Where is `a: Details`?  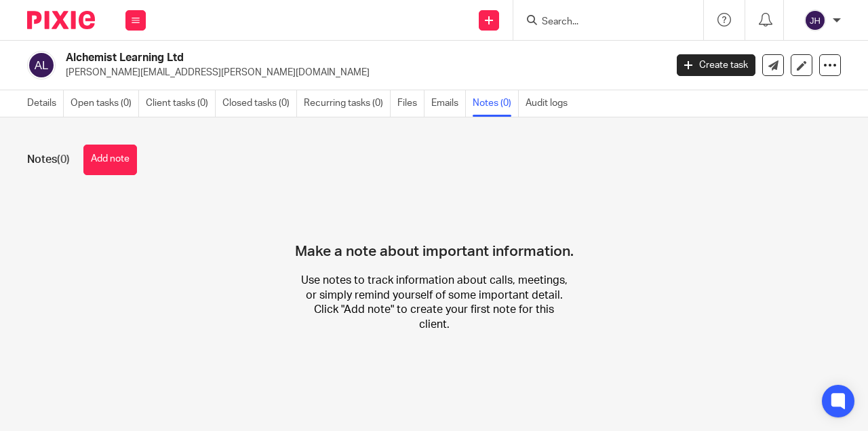 a: Details is located at coordinates (46, 103).